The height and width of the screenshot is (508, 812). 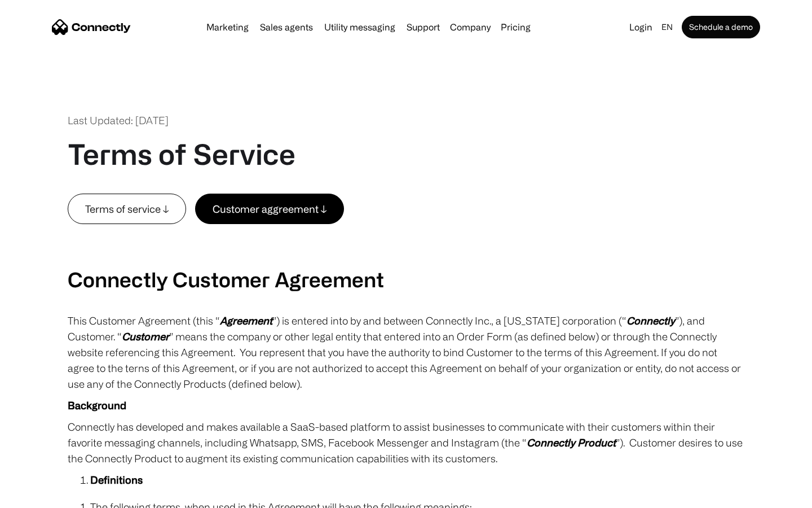 I want to click on div: Customer aggreement ↓, so click(x=269, y=209).